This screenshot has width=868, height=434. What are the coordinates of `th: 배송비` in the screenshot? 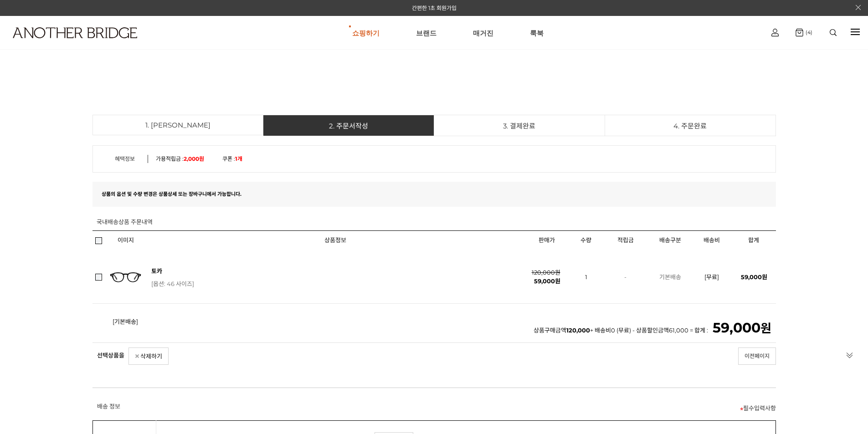 It's located at (712, 240).